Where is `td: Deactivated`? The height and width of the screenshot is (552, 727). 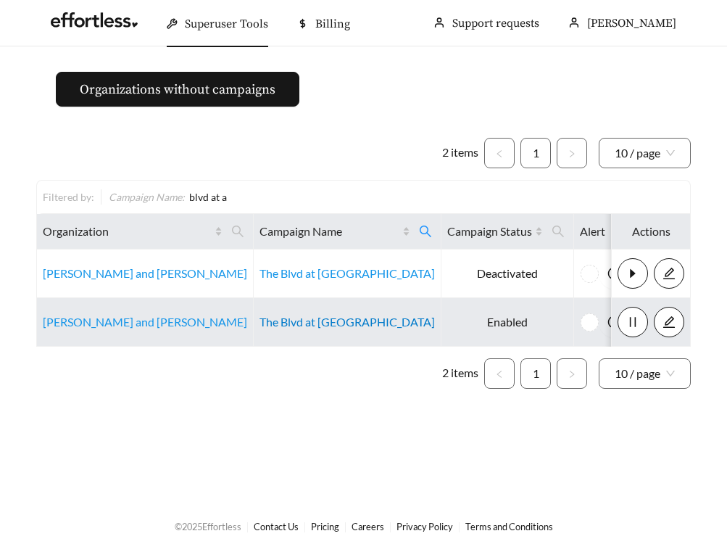 td: Deactivated is located at coordinates (507, 273).